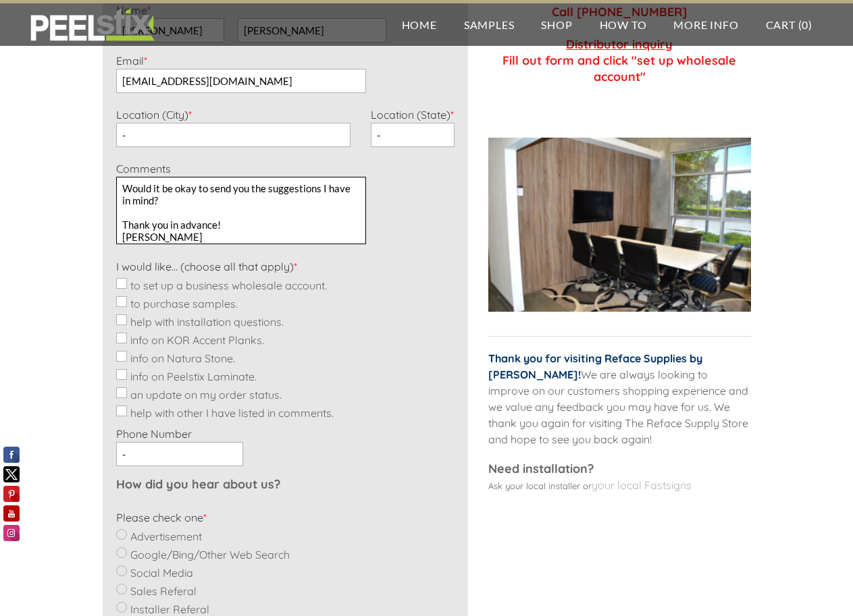 The height and width of the screenshot is (616, 853). Describe the element at coordinates (642, 486) in the screenshot. I see `font: your local Fastsigns` at that location.